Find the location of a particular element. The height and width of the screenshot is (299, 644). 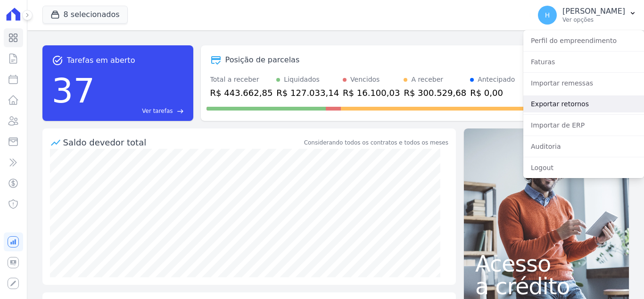

a: Exportar retornos is located at coordinates (584, 104).